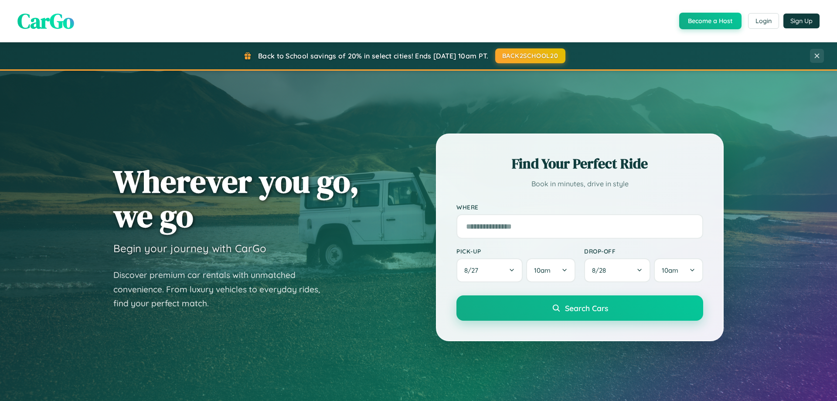 The width and height of the screenshot is (837, 401). What do you see at coordinates (711, 21) in the screenshot?
I see `button: Become a Host` at bounding box center [711, 21].